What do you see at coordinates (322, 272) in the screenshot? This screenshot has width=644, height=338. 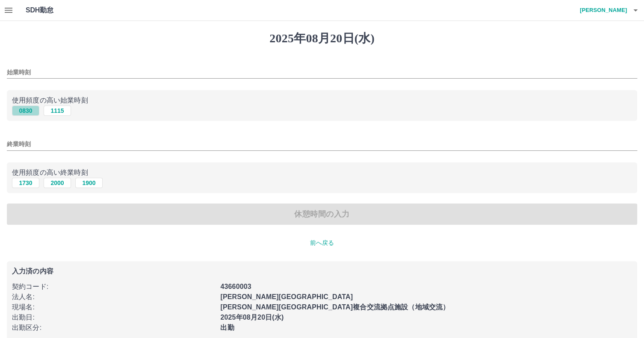 I see `p: 入力済の内容` at bounding box center [322, 272].